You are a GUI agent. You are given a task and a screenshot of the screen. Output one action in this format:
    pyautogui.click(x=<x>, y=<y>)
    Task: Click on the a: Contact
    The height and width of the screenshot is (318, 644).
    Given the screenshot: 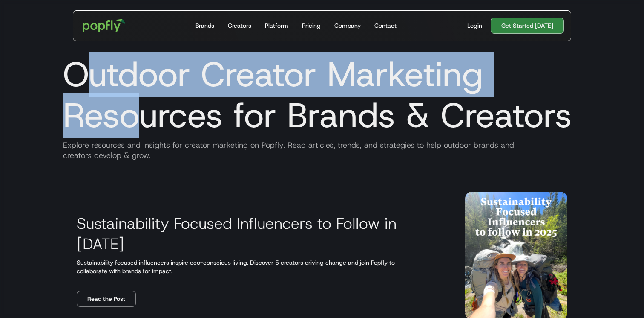 What is the action you would take?
    pyautogui.click(x=386, y=26)
    